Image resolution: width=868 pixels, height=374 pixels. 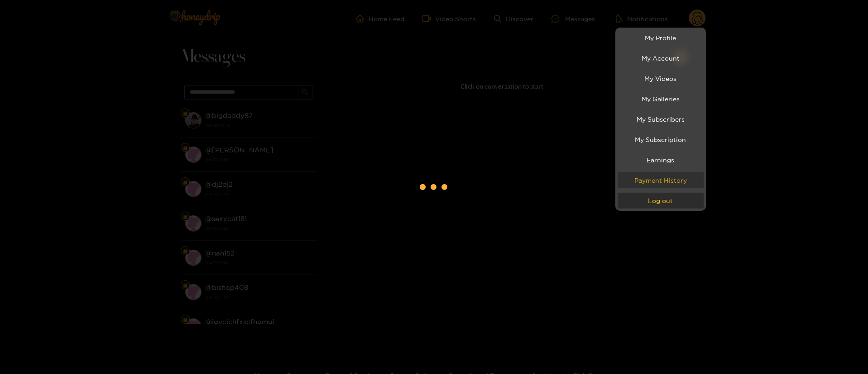 I want to click on a: My Subscribers, so click(x=660, y=119).